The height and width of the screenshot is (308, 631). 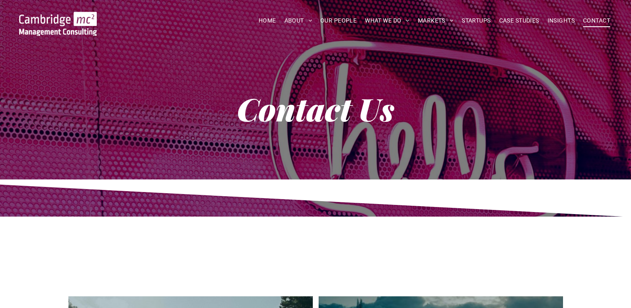 I want to click on a: HOME, so click(x=267, y=20).